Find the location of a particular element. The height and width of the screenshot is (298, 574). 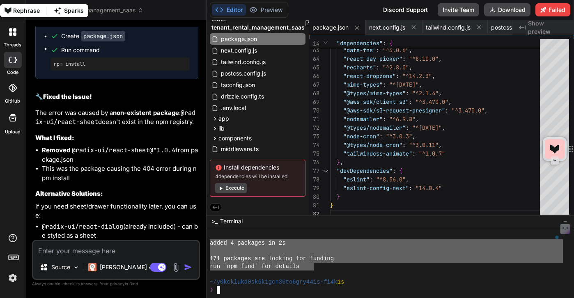

div: 70 is located at coordinates (314, 111).